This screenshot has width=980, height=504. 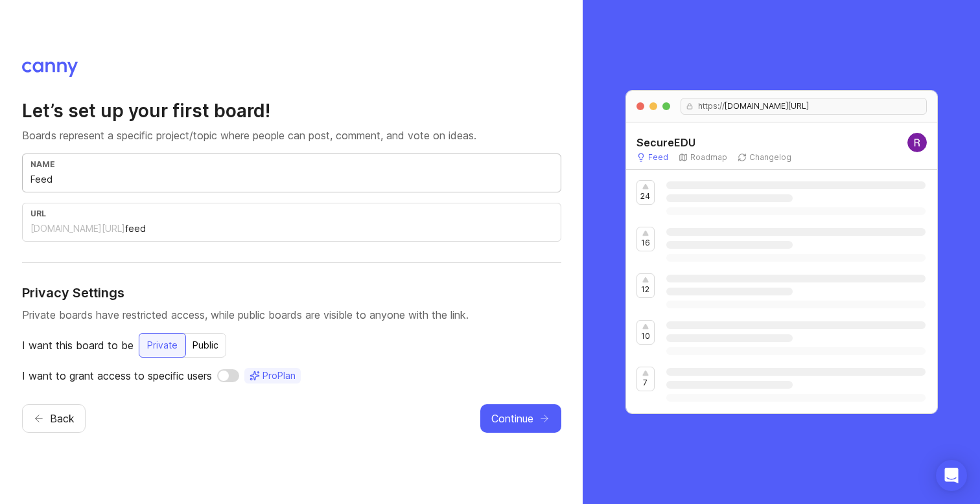 What do you see at coordinates (54, 418) in the screenshot?
I see `button: Back` at bounding box center [54, 418].